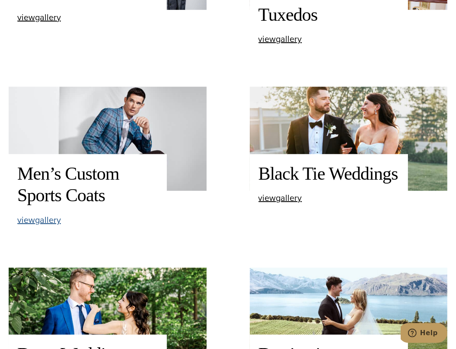 Image resolution: width=456 pixels, height=349 pixels. What do you see at coordinates (88, 184) in the screenshot?
I see `h2: Men’s Custom Sports Coats` at bounding box center [88, 184].